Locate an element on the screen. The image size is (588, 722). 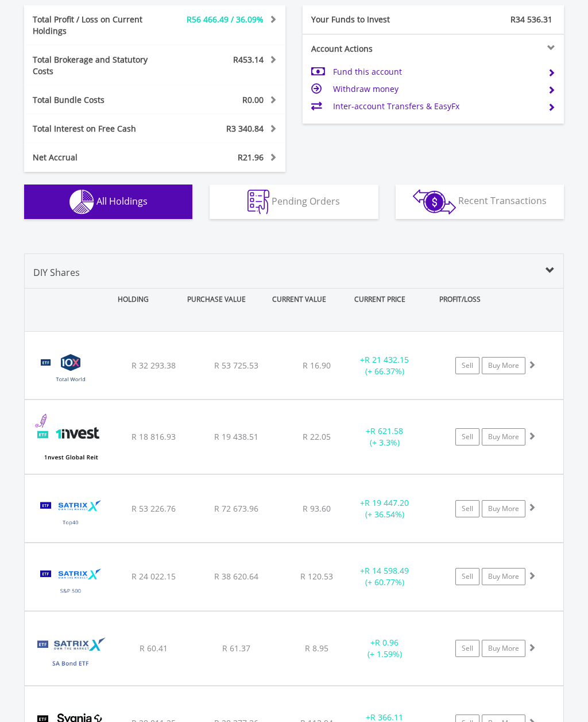
div: Net Accrual is located at coordinates (100, 158).